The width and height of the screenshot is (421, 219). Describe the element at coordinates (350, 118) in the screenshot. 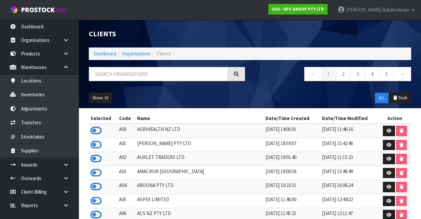

I see `th: Date/Time Modified` at that location.